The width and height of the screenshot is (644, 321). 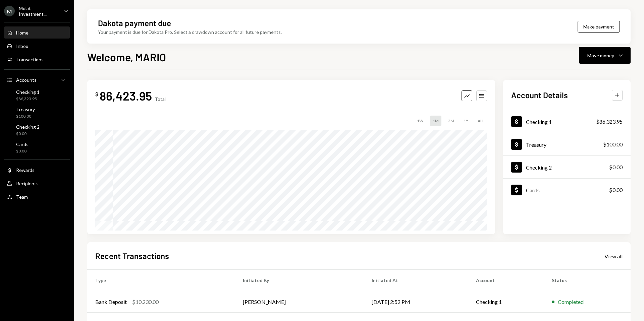 I want to click on a: Transactions, so click(x=37, y=59).